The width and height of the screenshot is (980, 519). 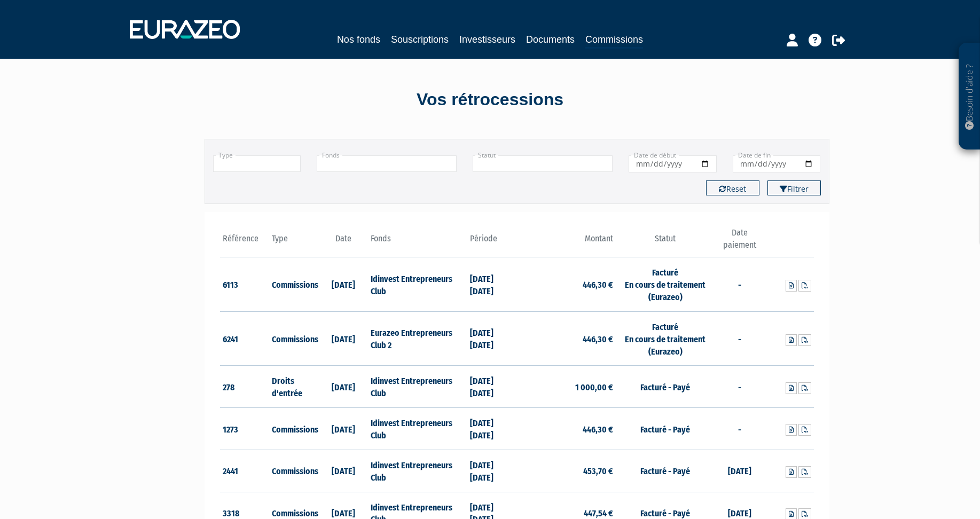 What do you see at coordinates (294, 386) in the screenshot?
I see `td: Droits d'entrée` at bounding box center [294, 386].